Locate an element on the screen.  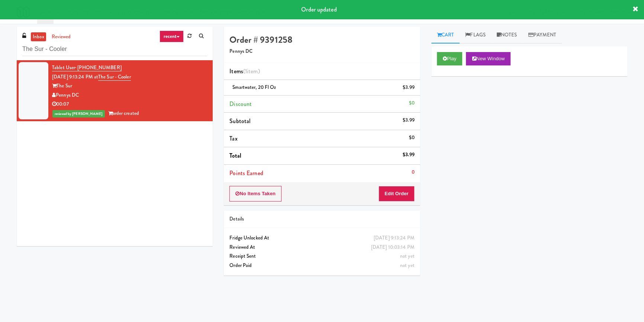
span: order created is located at coordinates (123, 113).